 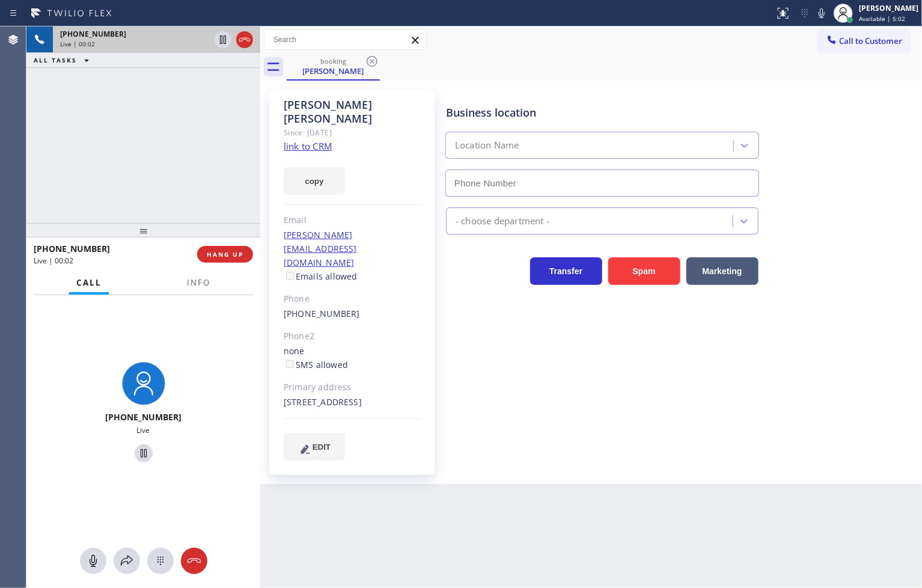 What do you see at coordinates (601, 183) in the screenshot?
I see `input: Phone Number` at bounding box center [601, 183].